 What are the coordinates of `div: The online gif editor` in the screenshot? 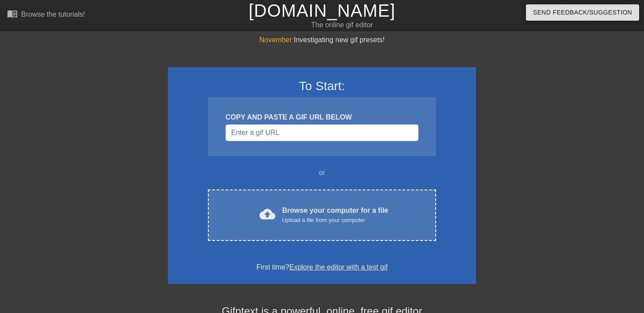 It's located at (342, 25).